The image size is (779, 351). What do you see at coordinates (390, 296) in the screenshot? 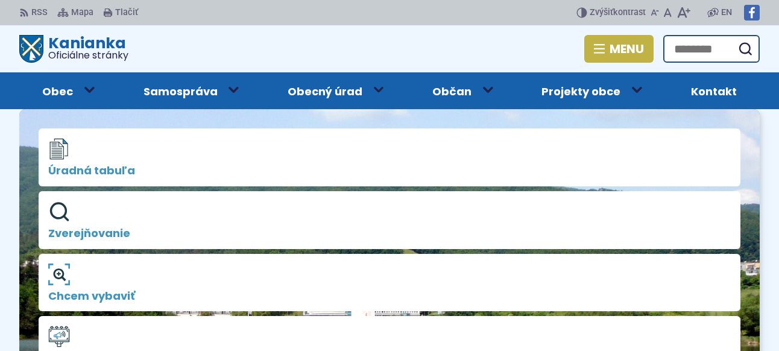
I see `span: Chcem vybaviť` at bounding box center [390, 296].